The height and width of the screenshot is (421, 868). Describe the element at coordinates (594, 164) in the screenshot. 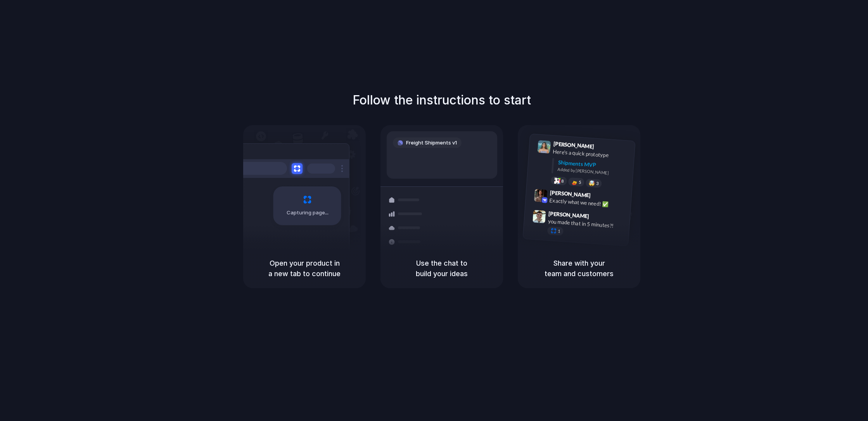

I see `div: Shipments MVP` at that location.